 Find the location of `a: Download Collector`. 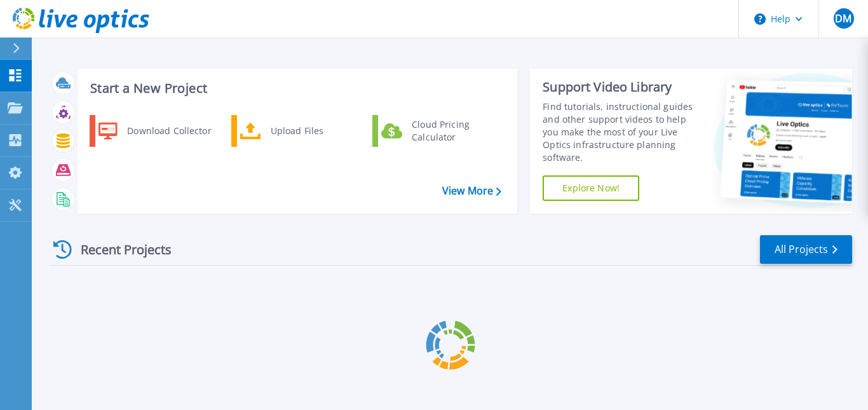

a: Download Collector is located at coordinates (155, 131).